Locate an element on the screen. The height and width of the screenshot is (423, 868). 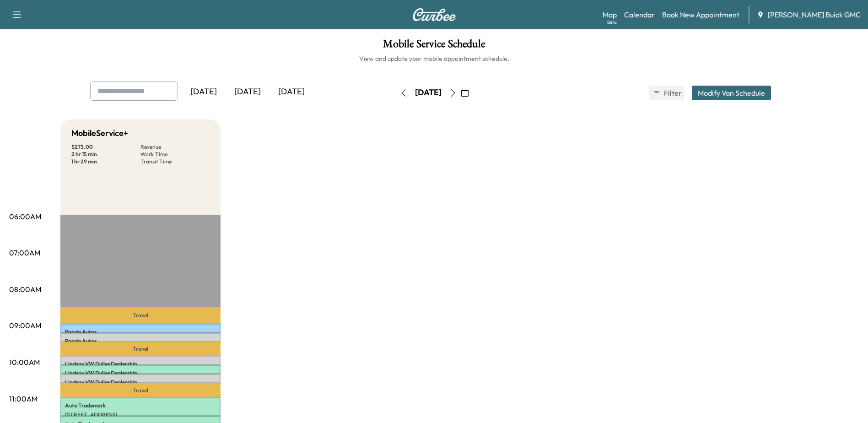
p: 06:00AM is located at coordinates (25, 216).